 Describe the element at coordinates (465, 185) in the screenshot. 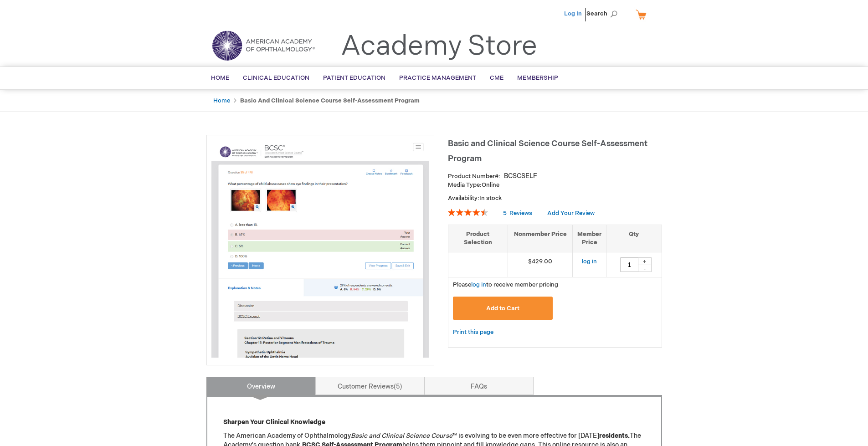

I see `strong: Media Type:` at that location.